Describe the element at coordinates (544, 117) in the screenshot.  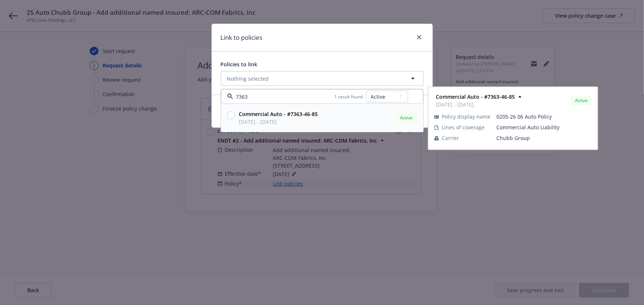
I see `span: 0205-26 06 Auto Policy` at that location.